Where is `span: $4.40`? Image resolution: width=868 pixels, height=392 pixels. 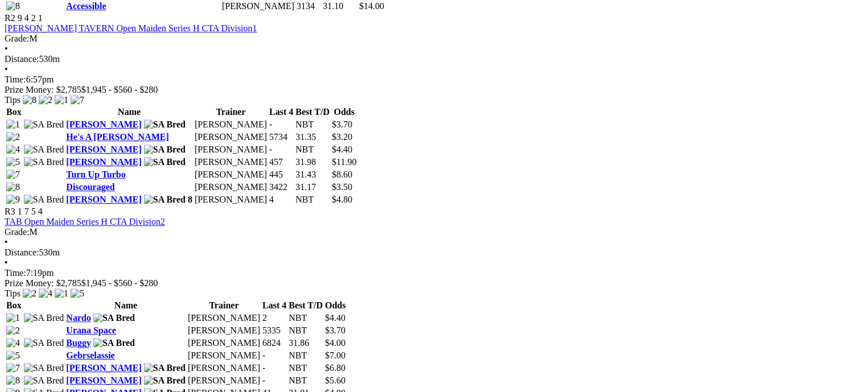 span: $4.40 is located at coordinates (335, 318).